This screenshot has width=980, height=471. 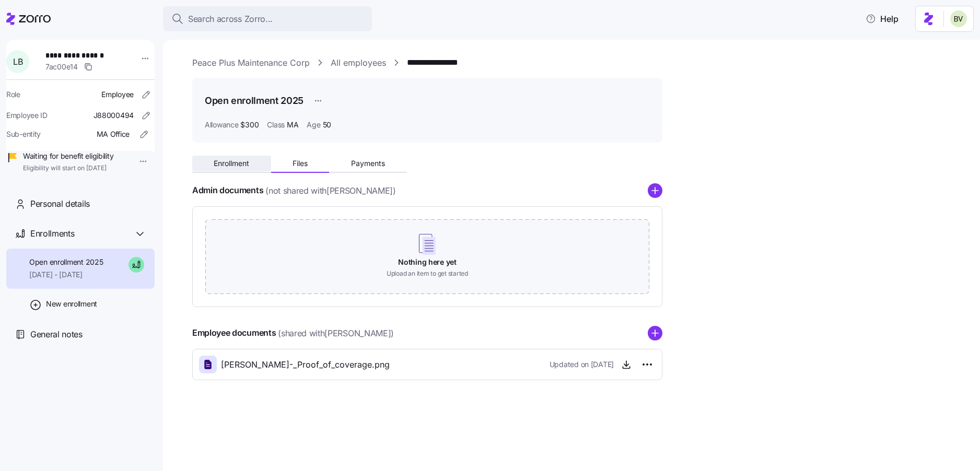 I want to click on span: Employee, so click(x=118, y=95).